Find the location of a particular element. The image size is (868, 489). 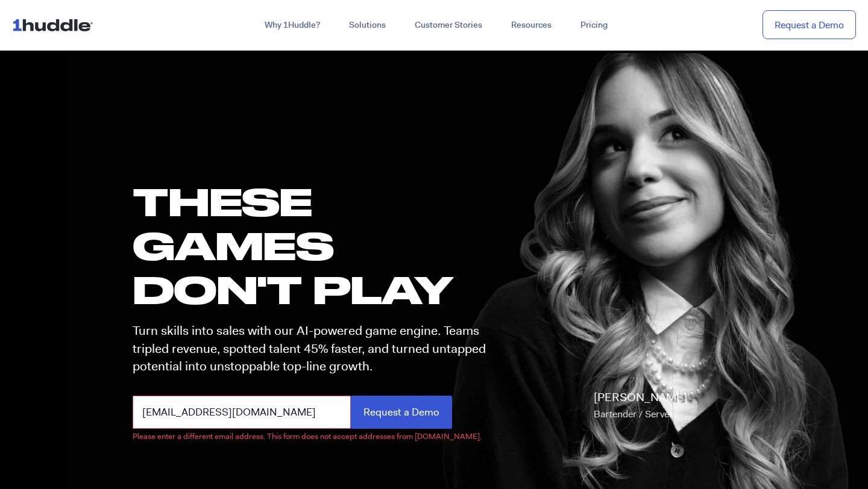

h1: these GAMES DON'T PLAY is located at coordinates (315, 246).